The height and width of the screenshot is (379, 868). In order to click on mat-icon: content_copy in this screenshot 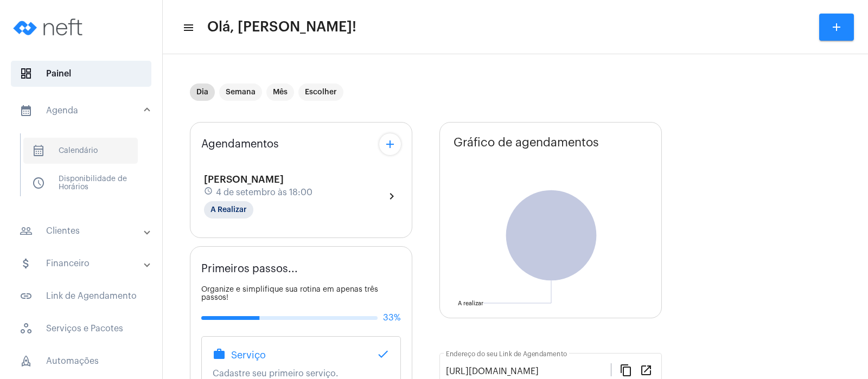, I will do `click(626, 370)`.